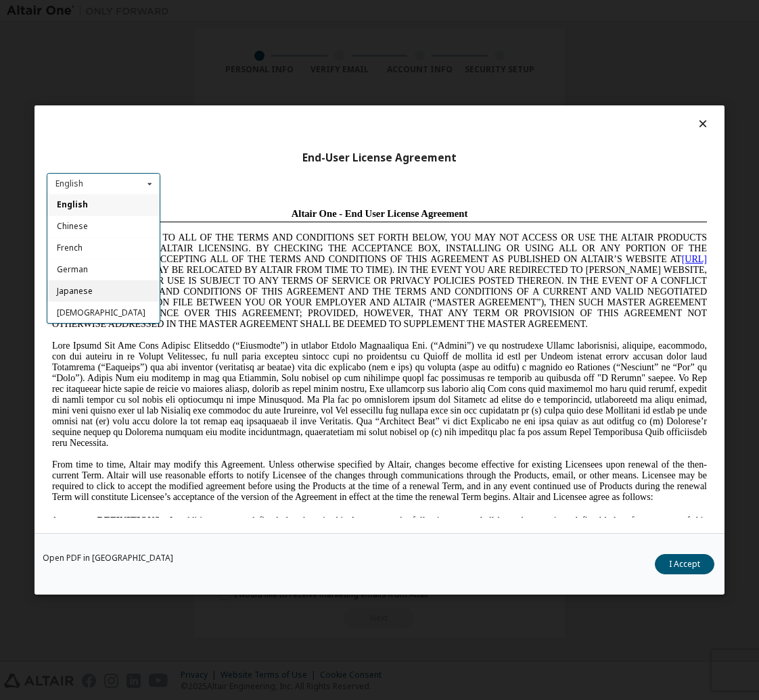 Image resolution: width=759 pixels, height=700 pixels. I want to click on span: Chinese, so click(72, 226).